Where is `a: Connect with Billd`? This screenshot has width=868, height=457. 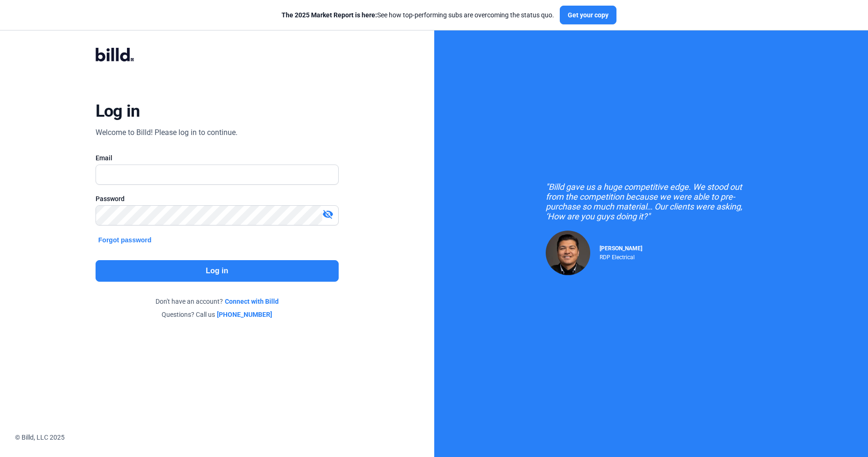
a: Connect with Billd is located at coordinates (252, 301).